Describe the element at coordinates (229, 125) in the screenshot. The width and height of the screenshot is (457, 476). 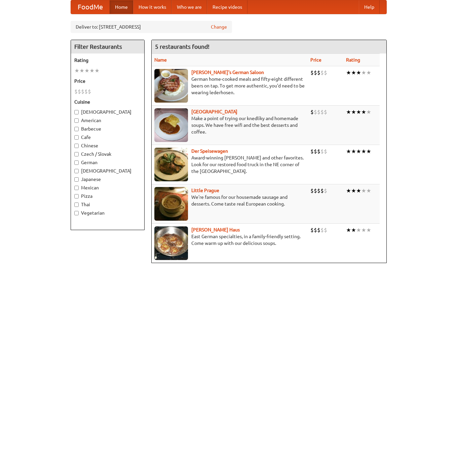
I see `p: Make a point of trying our knedlíky and homemade soups. We have free wifi and the best desserts a...` at that location.